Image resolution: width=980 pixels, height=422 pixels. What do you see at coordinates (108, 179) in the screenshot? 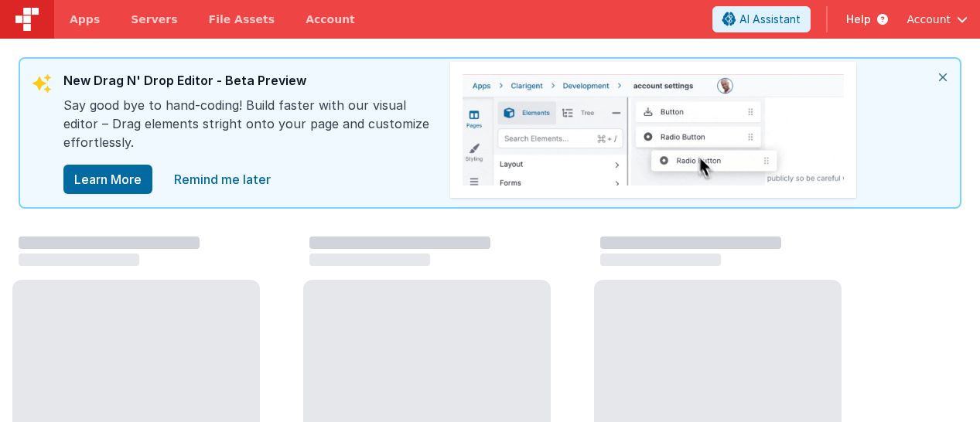
I see `button: Learn More` at bounding box center [108, 179].